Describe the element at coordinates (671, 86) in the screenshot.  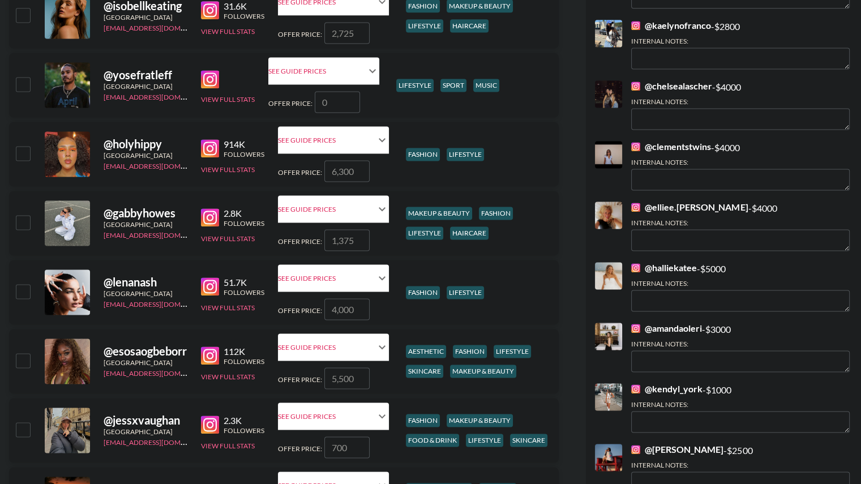
I see `a: @chelsealascher` at that location.